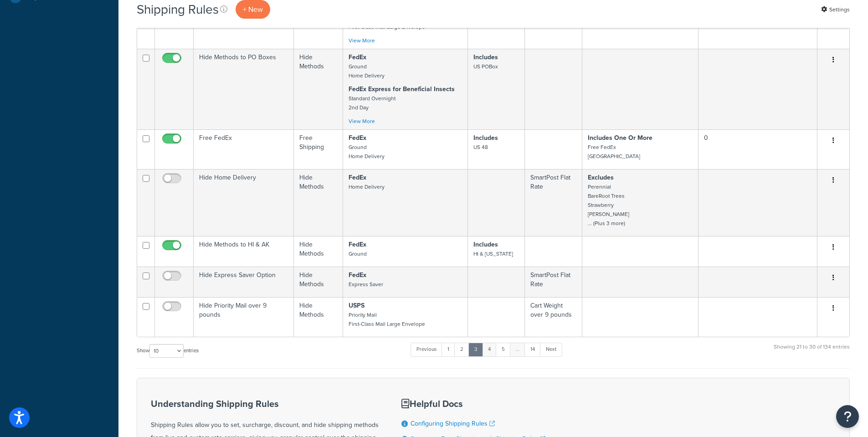 The height and width of the screenshot is (437, 868). I want to click on td: Hide Methods to HI & AK, so click(244, 251).